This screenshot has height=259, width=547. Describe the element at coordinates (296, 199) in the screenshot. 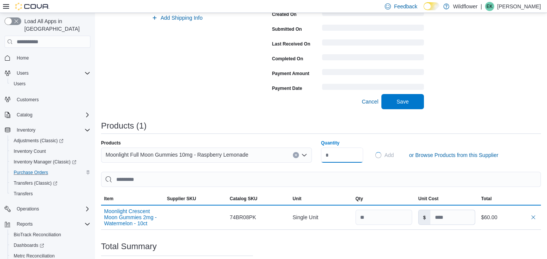

I see `span: Unit` at that location.